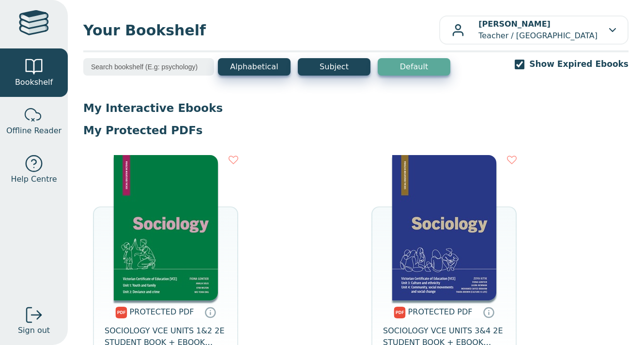  I want to click on span: Bookshelf, so click(34, 82).